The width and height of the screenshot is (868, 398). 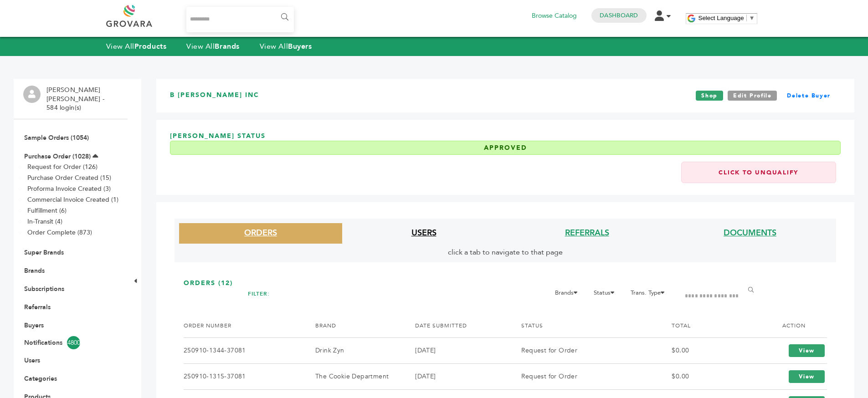 What do you see at coordinates (753, 95) in the screenshot?
I see `a: Edit Profile` at bounding box center [753, 95].